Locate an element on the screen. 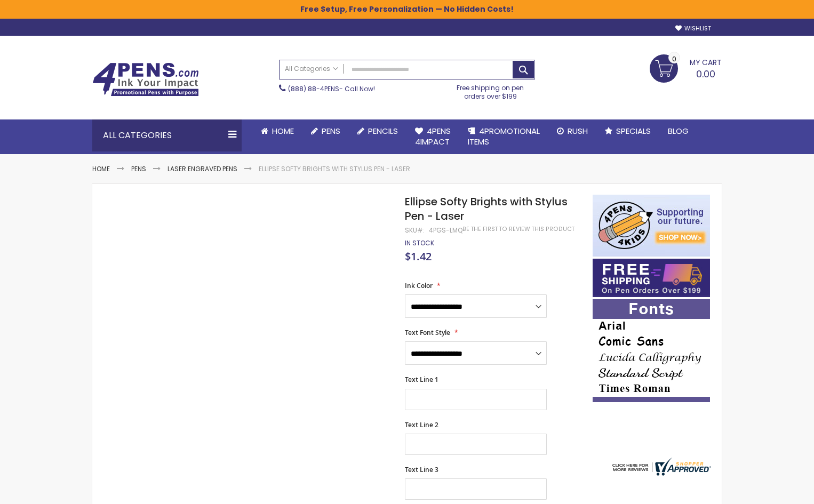 This screenshot has width=814, height=504. a: 0.00 0 is located at coordinates (686, 68).